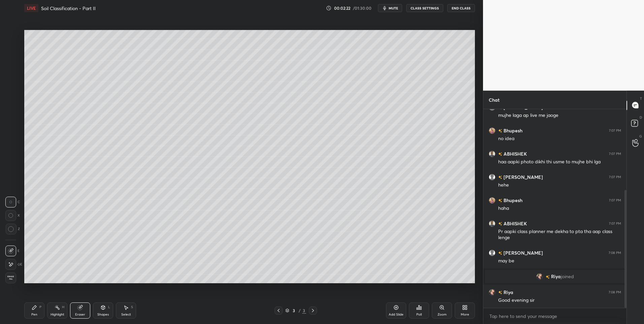 This screenshot has height=324, width=644. What do you see at coordinates (103, 315) in the screenshot?
I see `div: Shapes` at bounding box center [103, 315].